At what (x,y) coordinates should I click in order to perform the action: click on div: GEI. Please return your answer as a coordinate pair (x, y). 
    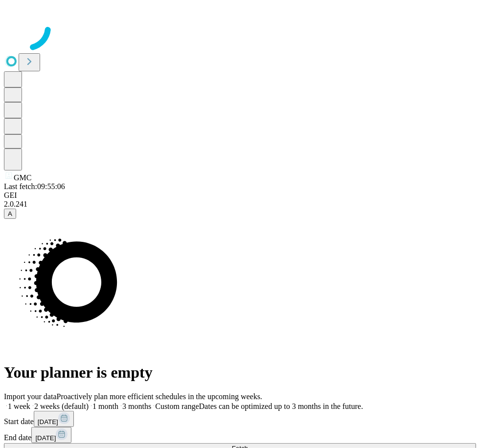
    Looking at the image, I should click on (240, 195).